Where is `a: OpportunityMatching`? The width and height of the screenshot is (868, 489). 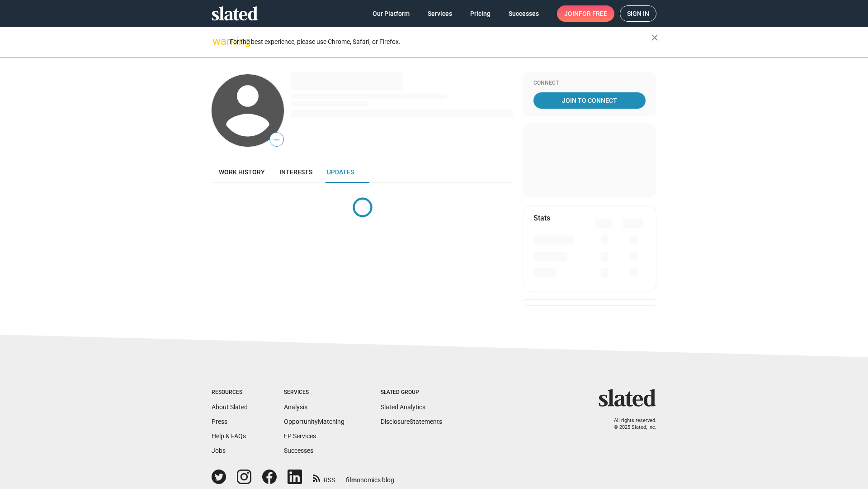
a: OpportunityMatching is located at coordinates (314, 421).